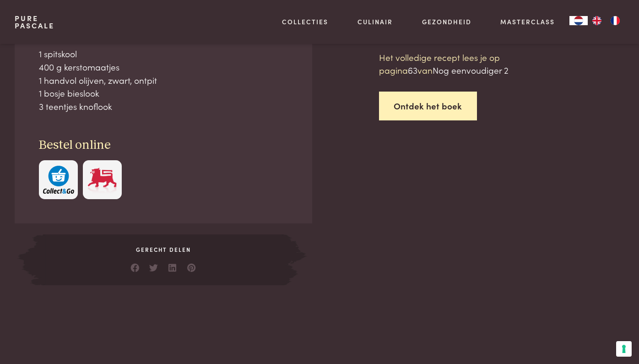 This screenshot has height=364, width=639. What do you see at coordinates (413, 70) in the screenshot?
I see `span: 63` at bounding box center [413, 70].